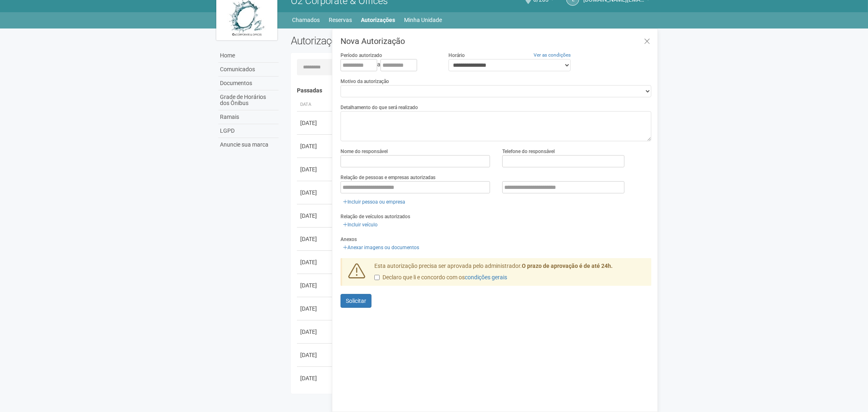 The width and height of the screenshot is (868, 412). Describe the element at coordinates (567, 266) in the screenshot. I see `strong: O prazo de aprovação é de até 24h.` at that location.